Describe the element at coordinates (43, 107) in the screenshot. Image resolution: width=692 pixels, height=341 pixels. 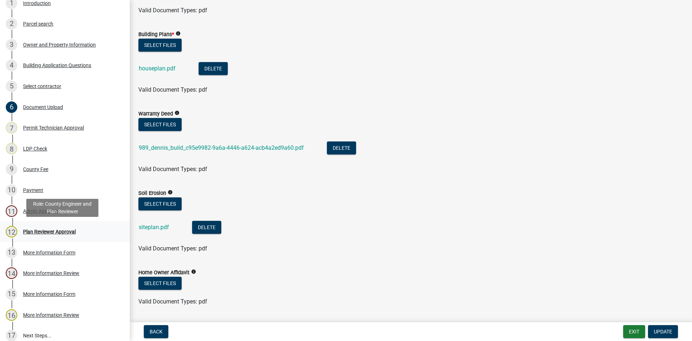
I see `div: Document Upload` at that location.